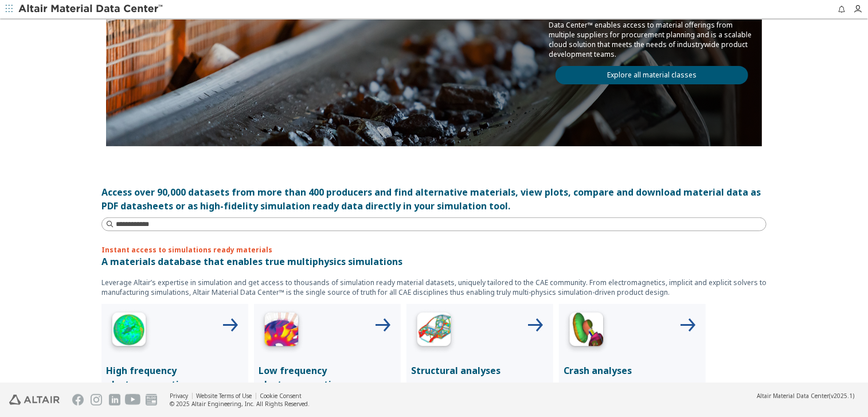  Describe the element at coordinates (327, 377) in the screenshot. I see `p: Low frequency electromagnetics` at that location.